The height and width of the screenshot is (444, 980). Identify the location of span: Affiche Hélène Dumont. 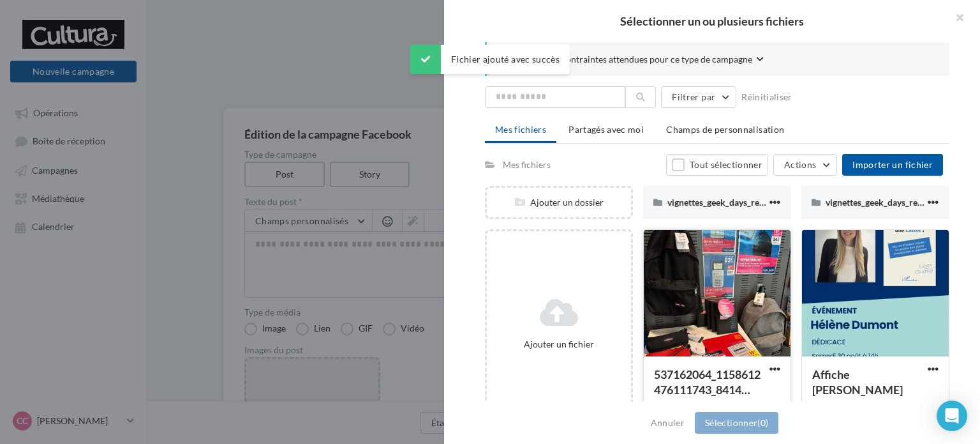
(858, 382).